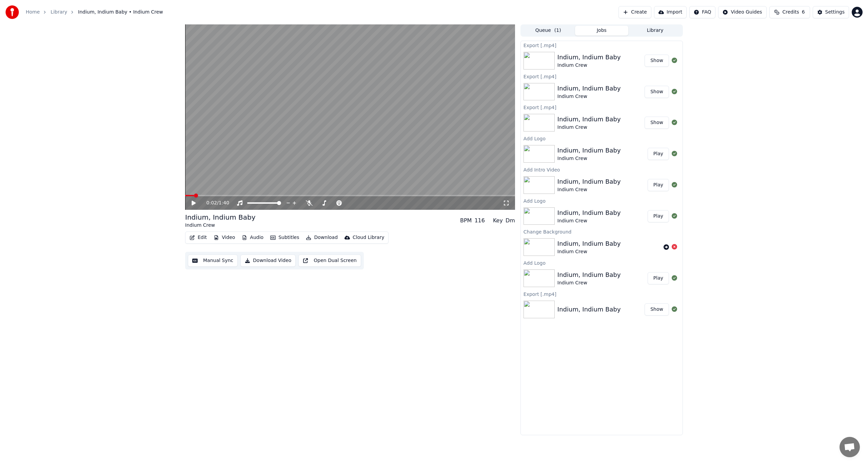 The height and width of the screenshot is (464, 868). I want to click on div: Open chat, so click(850, 447).